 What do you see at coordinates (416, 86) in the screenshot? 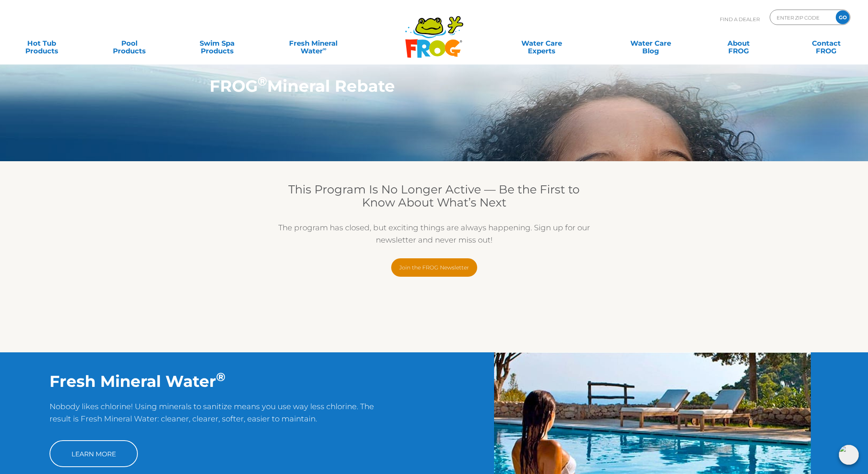
I see `h1: FROG Mineral Rebate` at bounding box center [416, 86].